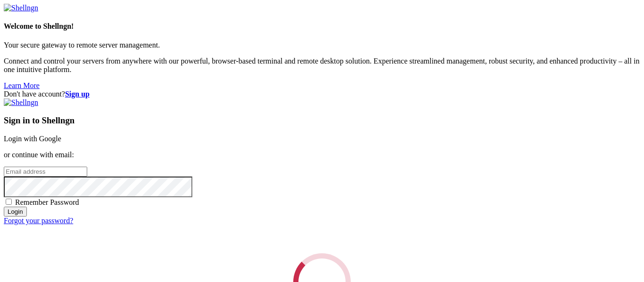 The width and height of the screenshot is (644, 282). What do you see at coordinates (78, 93) in the screenshot?
I see `a: Sign up` at bounding box center [78, 93].